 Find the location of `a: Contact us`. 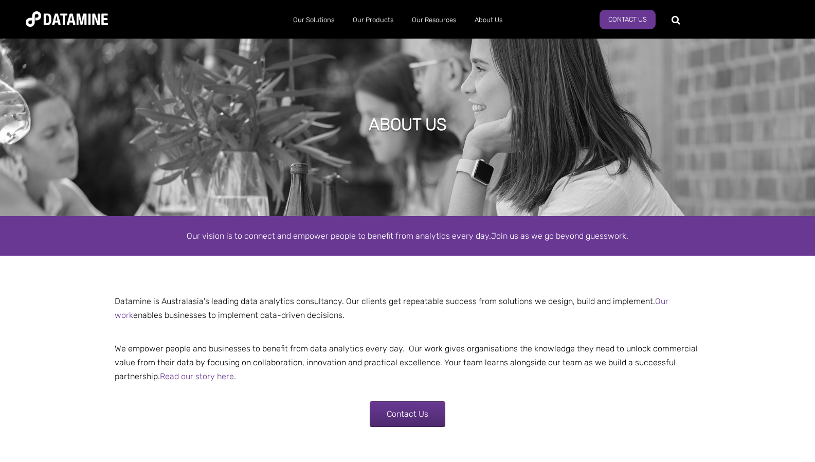

a: Contact us is located at coordinates (627, 20).